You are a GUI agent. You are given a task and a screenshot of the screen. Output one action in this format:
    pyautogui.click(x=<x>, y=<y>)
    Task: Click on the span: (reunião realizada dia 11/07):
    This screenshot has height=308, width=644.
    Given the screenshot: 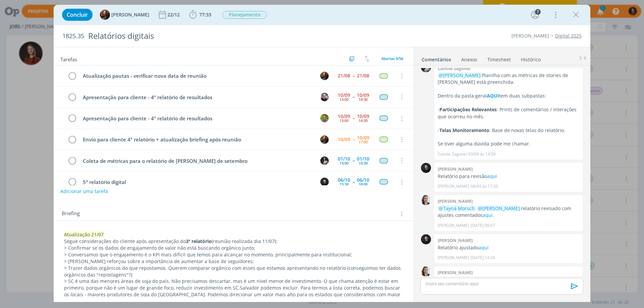 What is the action you would take?
    pyautogui.click(x=245, y=241)
    